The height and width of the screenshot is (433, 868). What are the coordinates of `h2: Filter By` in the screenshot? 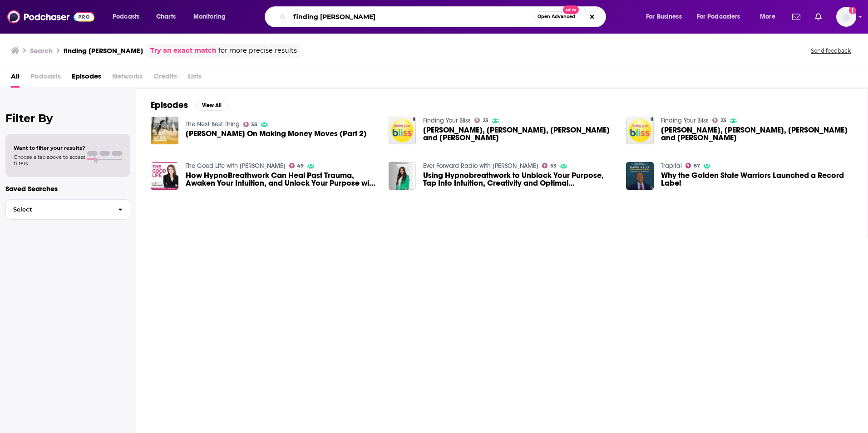 It's located at (68, 118).